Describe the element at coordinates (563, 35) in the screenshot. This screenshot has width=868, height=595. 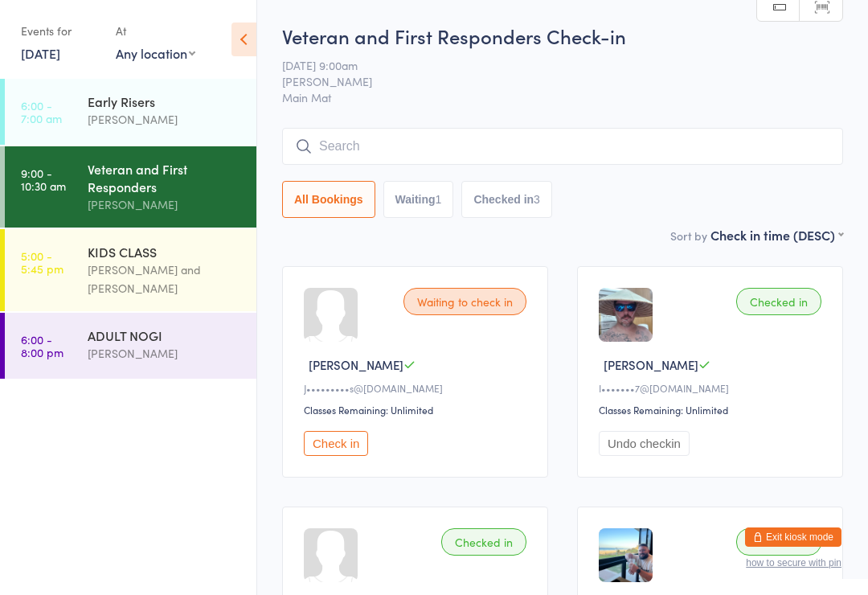
I see `h2: Veteran and First Responders Check-in` at that location.